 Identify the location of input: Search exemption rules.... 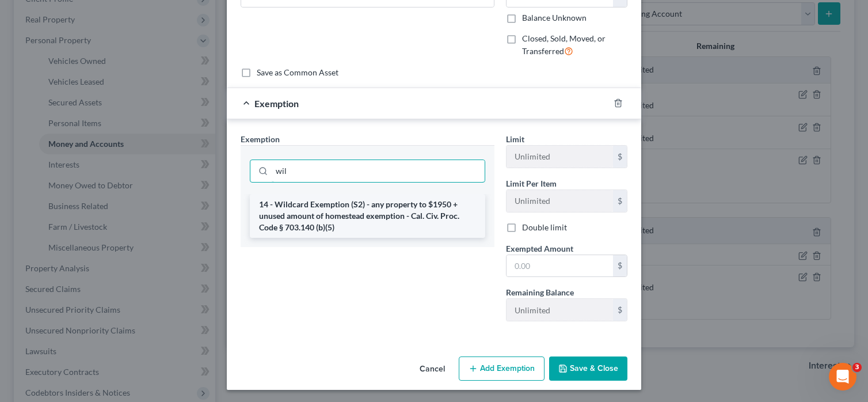
(378, 171).